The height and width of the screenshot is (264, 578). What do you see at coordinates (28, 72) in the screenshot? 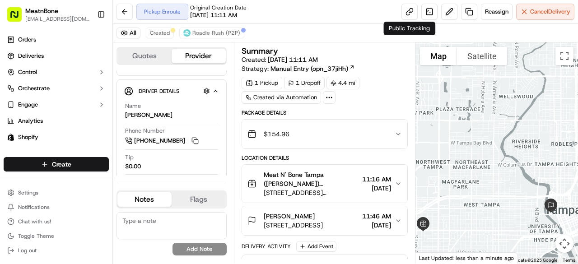
I see `span: Control` at bounding box center [28, 72].